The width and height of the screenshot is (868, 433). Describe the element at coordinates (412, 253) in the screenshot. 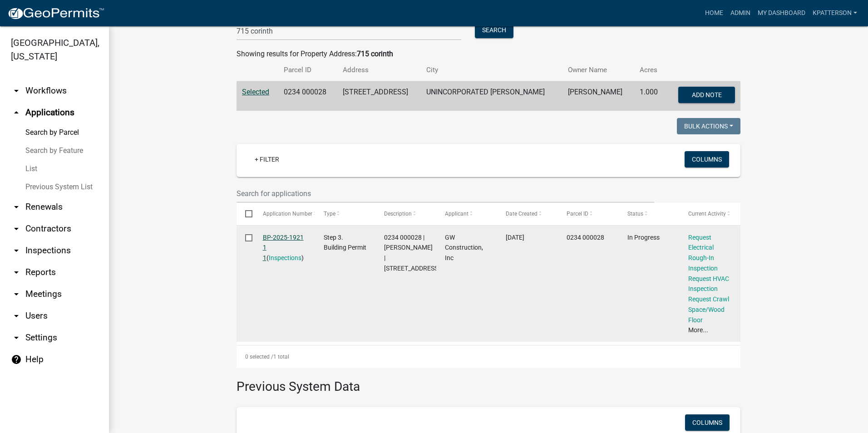

I see `span: 0234 000028 | CHEN DUAN FANG | 715 CORINTH RD` at that location.